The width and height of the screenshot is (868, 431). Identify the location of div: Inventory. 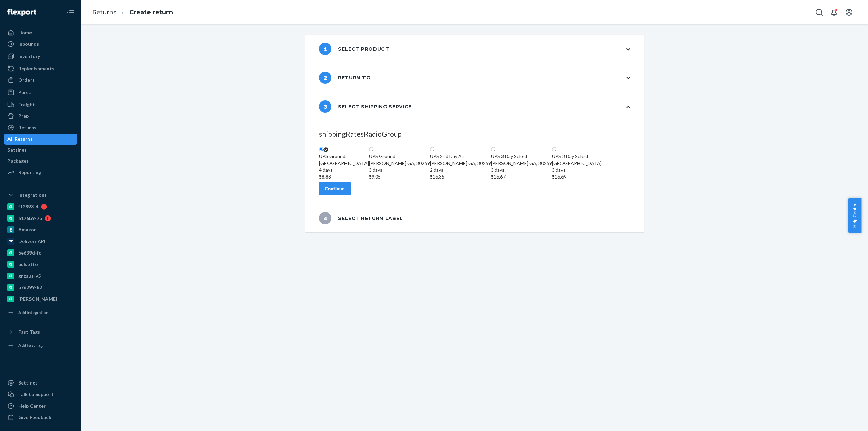
(29, 57).